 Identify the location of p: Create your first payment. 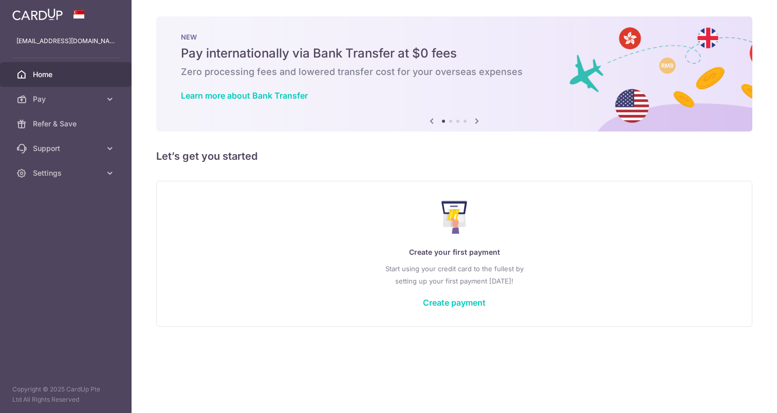
(454, 252).